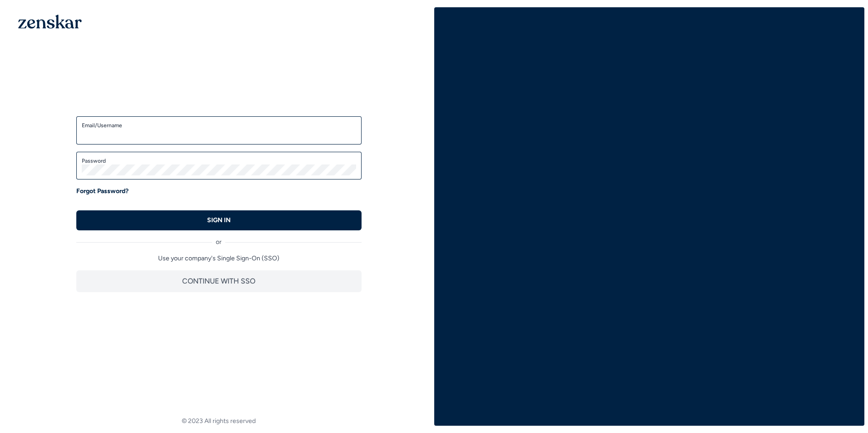 This screenshot has height=433, width=868. I want to click on button: SIGN IN, so click(219, 220).